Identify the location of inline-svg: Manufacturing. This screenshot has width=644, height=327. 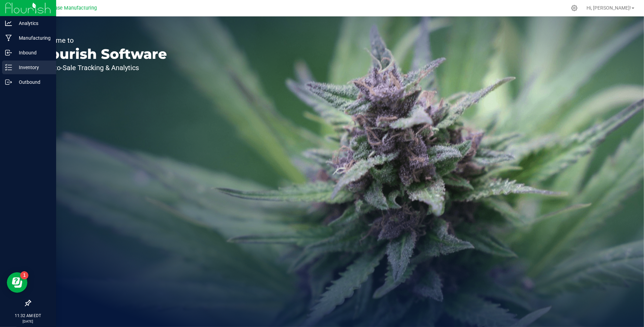
(8, 38).